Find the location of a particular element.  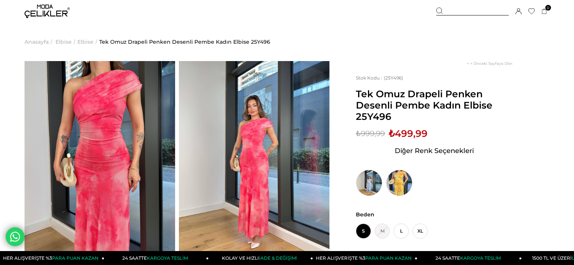

img: logo is located at coordinates (47, 11).